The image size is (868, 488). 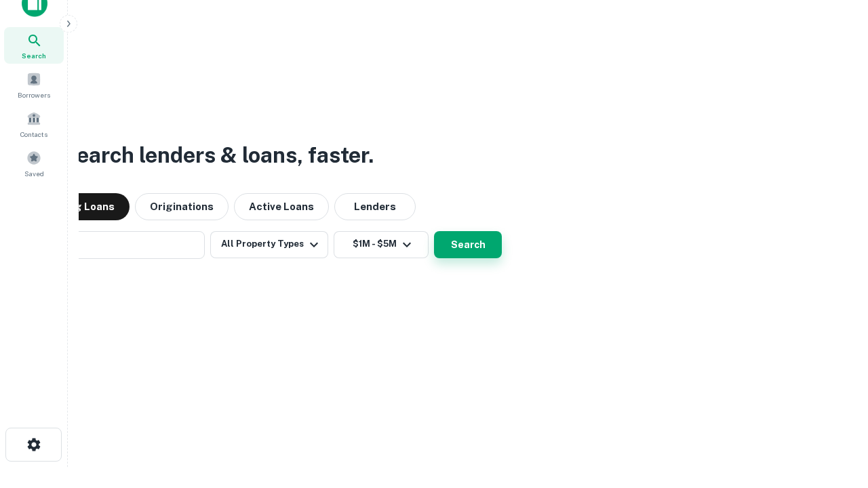 I want to click on a: Search, so click(x=34, y=45).